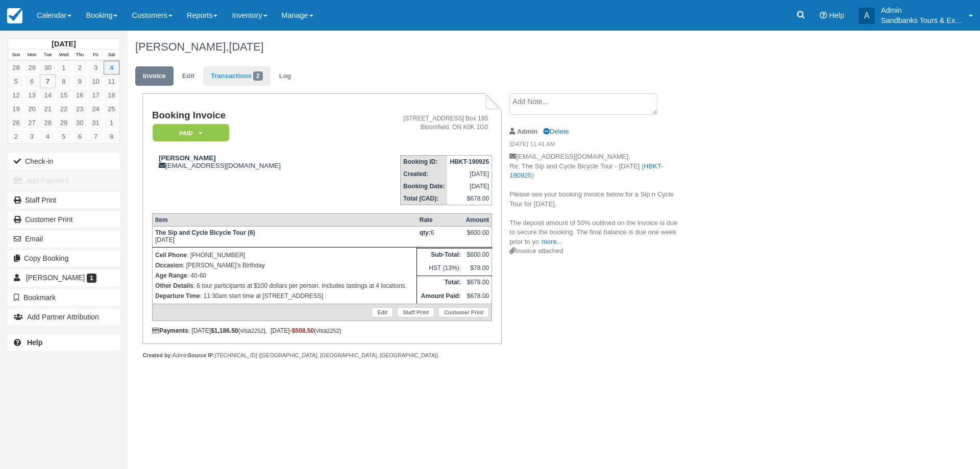 This screenshot has height=469, width=980. I want to click on strong: HBKT-190925, so click(469, 162).